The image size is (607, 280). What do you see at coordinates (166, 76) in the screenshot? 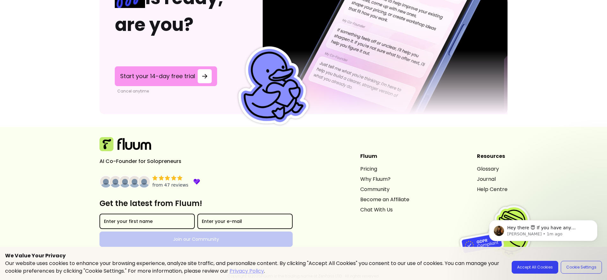
I see `a: Start your 14-day free trial` at bounding box center [166, 76].